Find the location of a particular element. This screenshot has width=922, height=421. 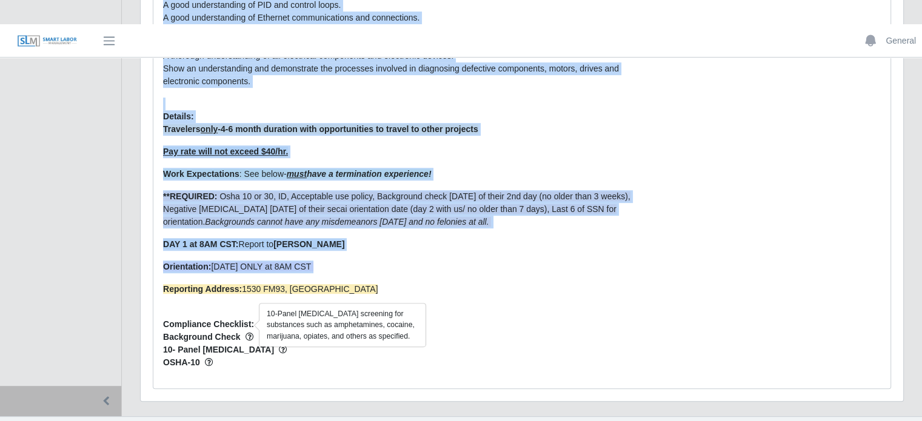

span: : See below- is located at coordinates (297, 174).